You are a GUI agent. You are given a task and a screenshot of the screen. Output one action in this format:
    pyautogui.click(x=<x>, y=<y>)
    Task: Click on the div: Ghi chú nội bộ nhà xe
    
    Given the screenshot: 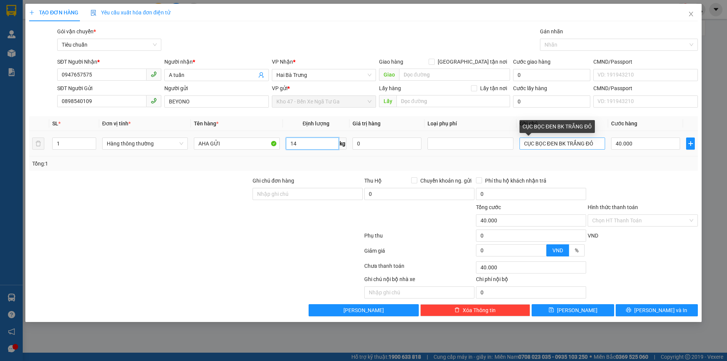 What is the action you would take?
    pyautogui.click(x=419, y=281)
    